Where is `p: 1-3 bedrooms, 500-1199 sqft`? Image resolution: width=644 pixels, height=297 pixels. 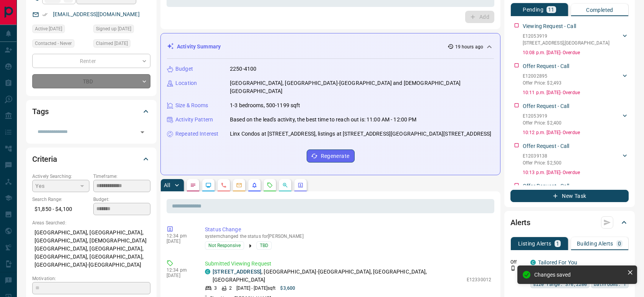 p: 1-3 bedrooms, 500-1199 sqft is located at coordinates (265, 105).